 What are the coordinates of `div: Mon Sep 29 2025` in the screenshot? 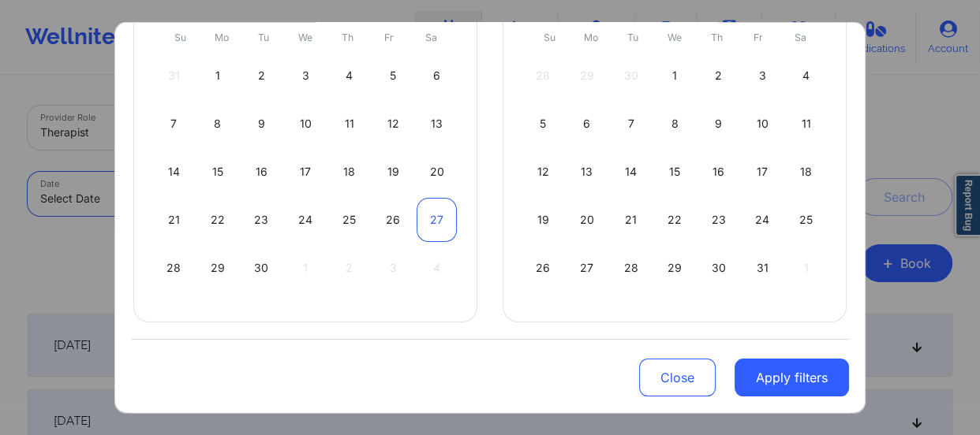 It's located at (218, 268).